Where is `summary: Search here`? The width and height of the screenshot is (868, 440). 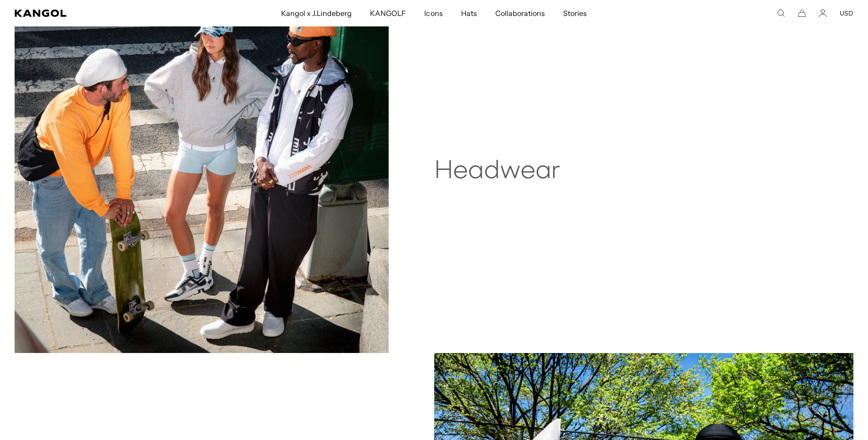
summary: Search here is located at coordinates (781, 13).